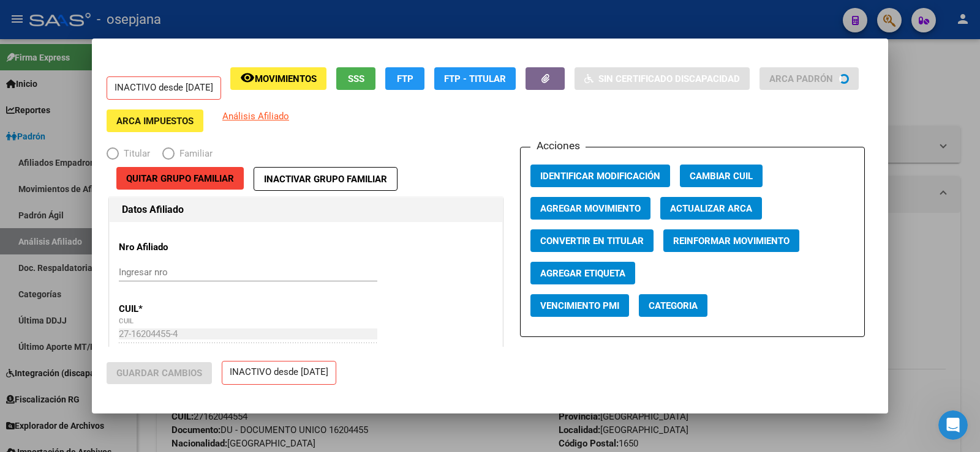 Image resolution: width=980 pixels, height=452 pixels. Describe the element at coordinates (203, 17) in the screenshot. I see `button: Inicio` at that location.